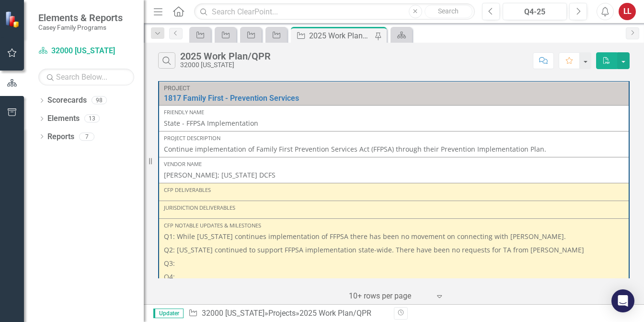 The height and width of the screenshot is (322, 644). Describe the element at coordinates (61, 137) in the screenshot. I see `a: Reports` at that location.